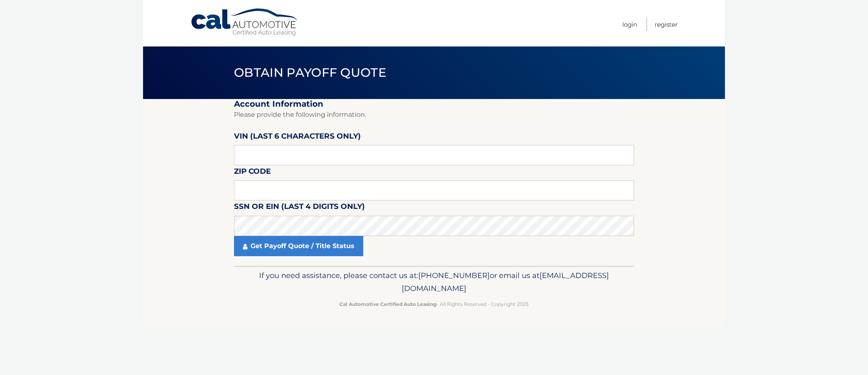 This screenshot has height=375, width=868. I want to click on label: Zip Code, so click(252, 173).